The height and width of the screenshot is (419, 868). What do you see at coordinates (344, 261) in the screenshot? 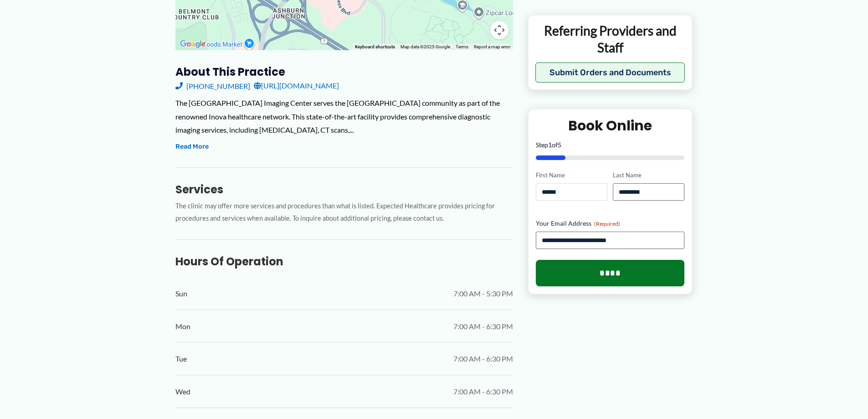
I see `h3: Hours of Operation` at bounding box center [344, 261].